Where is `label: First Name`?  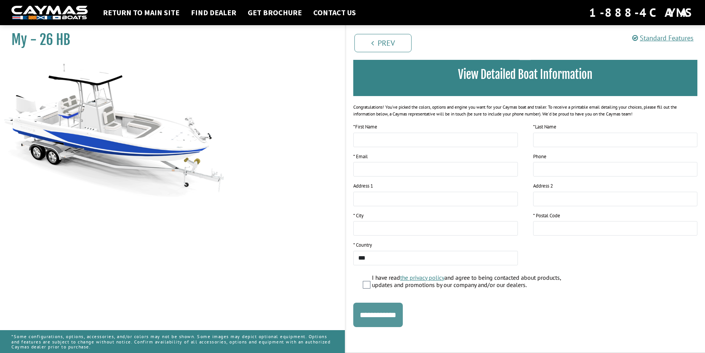 label: First Name is located at coordinates (365, 127).